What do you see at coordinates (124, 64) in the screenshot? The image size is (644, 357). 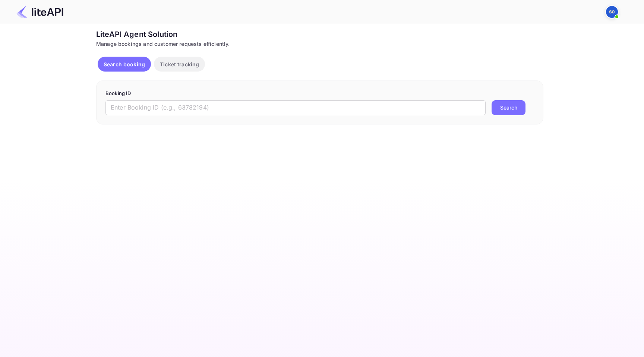 I see `p: Search booking` at bounding box center [124, 64].